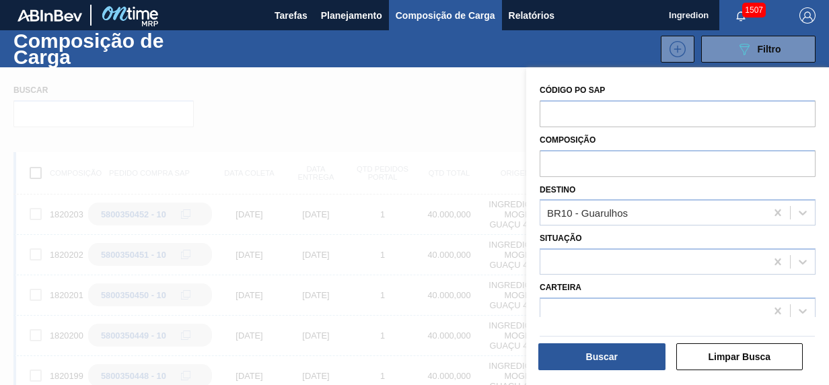 This screenshot has height=385, width=829. Describe the element at coordinates (741, 15) in the screenshot. I see `button: Notificações` at that location.